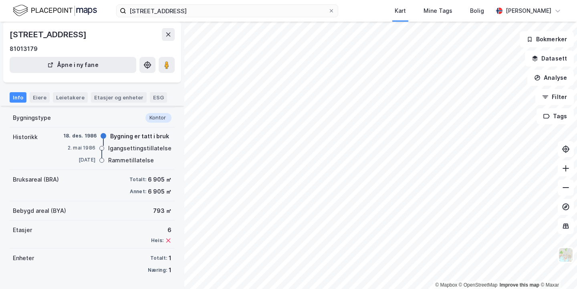  What do you see at coordinates (477, 11) in the screenshot?
I see `div: Bolig` at bounding box center [477, 11].